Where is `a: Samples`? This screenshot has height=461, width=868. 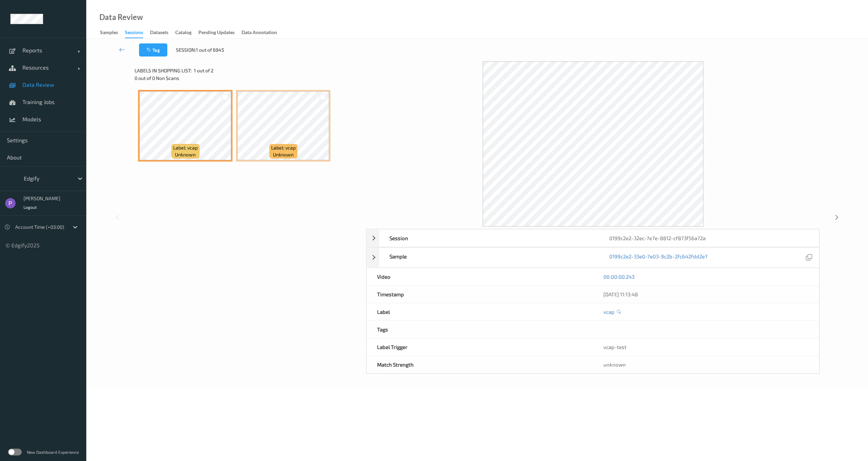
a: Samples is located at coordinates (112, 33).